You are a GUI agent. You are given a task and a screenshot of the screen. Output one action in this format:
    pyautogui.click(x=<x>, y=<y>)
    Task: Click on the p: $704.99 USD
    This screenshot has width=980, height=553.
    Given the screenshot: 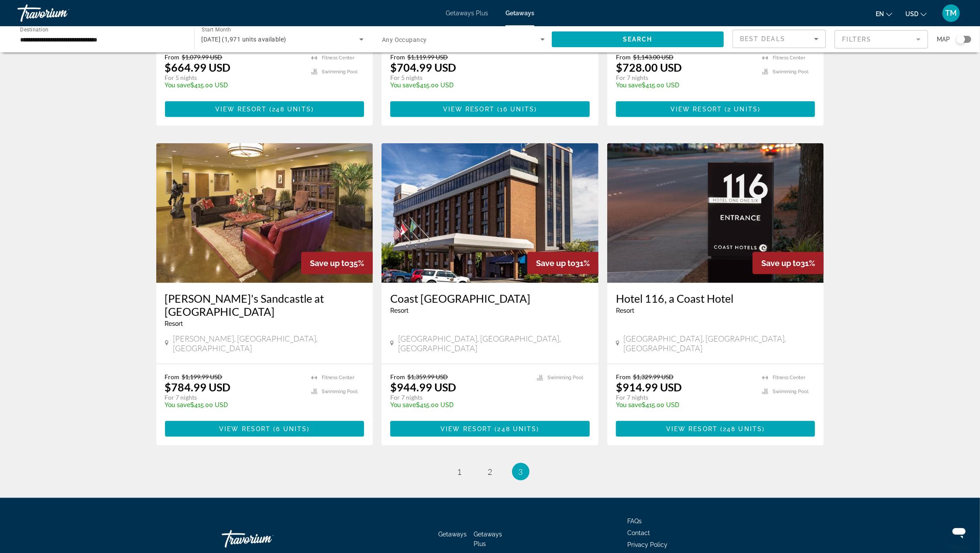 What is the action you would take?
    pyautogui.click(x=423, y=67)
    